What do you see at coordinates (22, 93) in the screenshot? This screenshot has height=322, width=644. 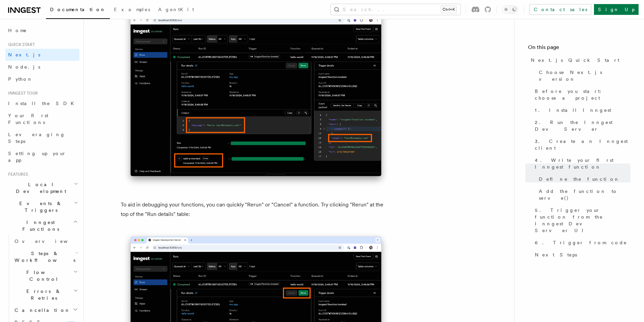 I see `span: Inngest tour` at bounding box center [22, 93].